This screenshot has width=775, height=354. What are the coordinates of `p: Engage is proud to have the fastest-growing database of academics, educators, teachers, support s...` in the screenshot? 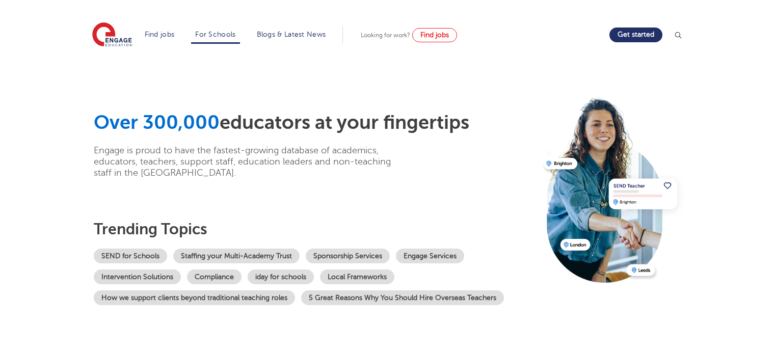 It's located at (250, 162).